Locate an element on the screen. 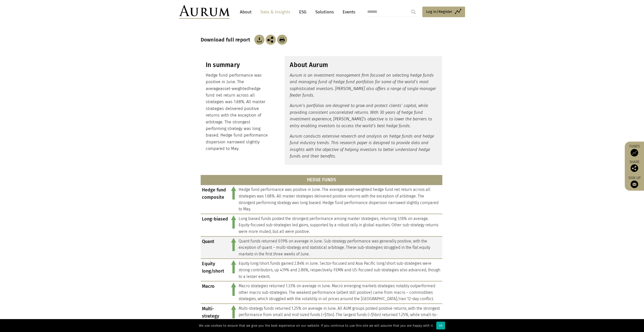  td: Hedge fund performance was positive in June. The average asset-weighted hedge fund net return acr... is located at coordinates (340, 199).